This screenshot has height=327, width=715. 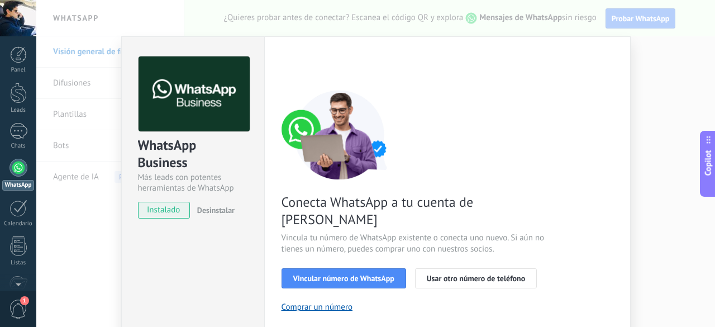 I want to click on button: Desinstalar, so click(x=213, y=210).